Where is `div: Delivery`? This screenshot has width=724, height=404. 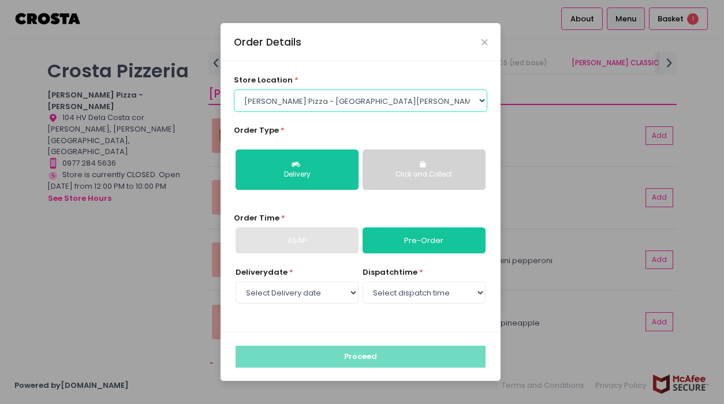 div: Delivery is located at coordinates (297, 175).